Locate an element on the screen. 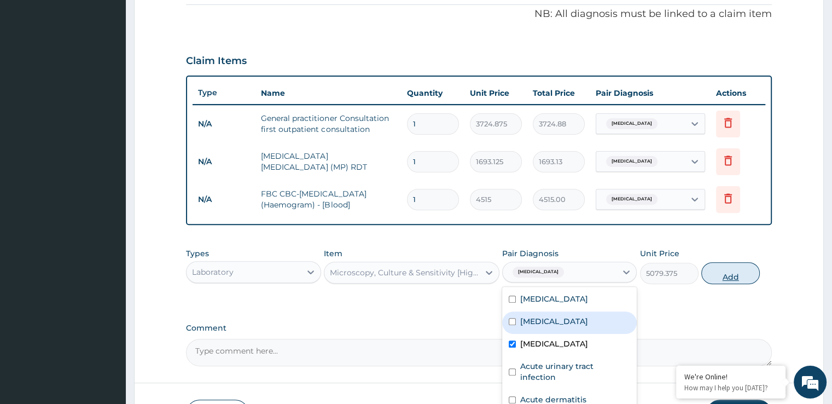 Image resolution: width=832 pixels, height=404 pixels. th: Pair Diagnosis is located at coordinates (650, 93).